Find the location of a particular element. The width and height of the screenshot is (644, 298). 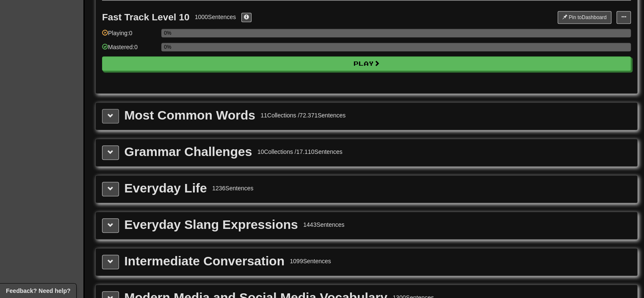

div: Everyday Slang Expressions is located at coordinates (211, 225).